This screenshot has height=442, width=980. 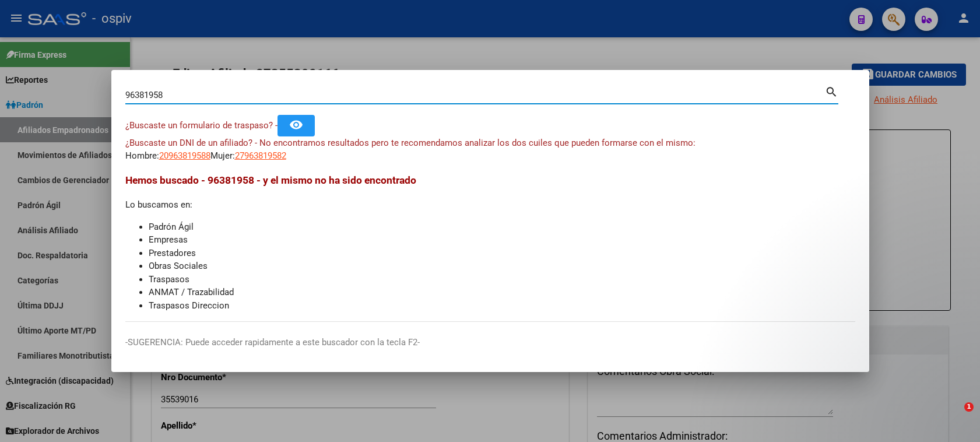 What do you see at coordinates (502, 239) in the screenshot?
I see `li: Empresas` at bounding box center [502, 239].